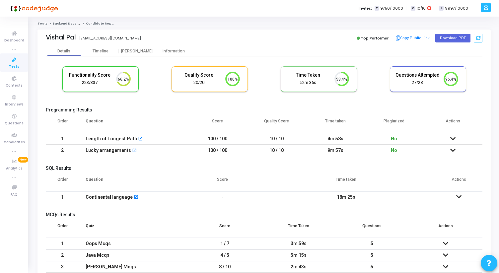  What do you see at coordinates (413, 38) in the screenshot?
I see `button: Copy Public Link` at bounding box center [413, 38].